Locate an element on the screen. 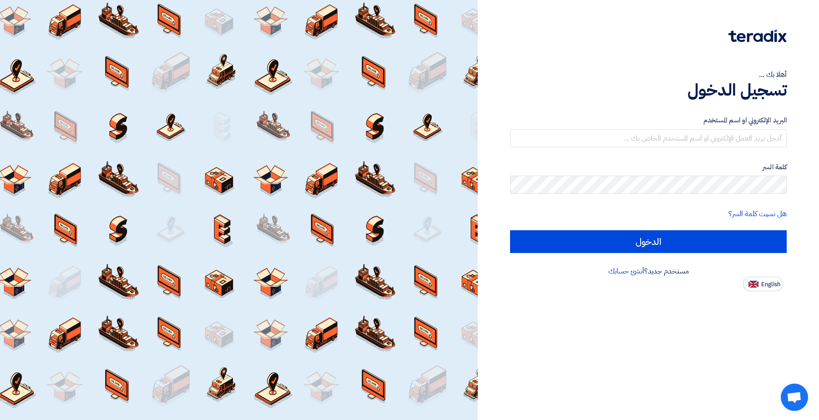  h1: تسجيل الدخول is located at coordinates (649, 90).